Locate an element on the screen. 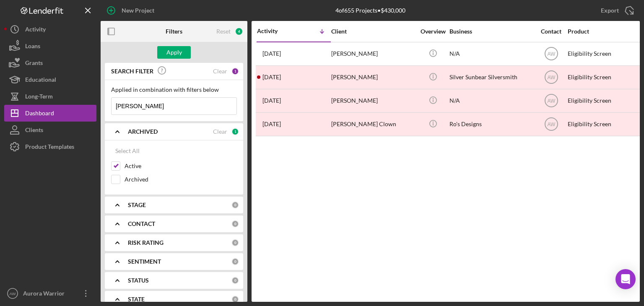 This screenshot has height=306, width=644. div: Export is located at coordinates (609, 11).